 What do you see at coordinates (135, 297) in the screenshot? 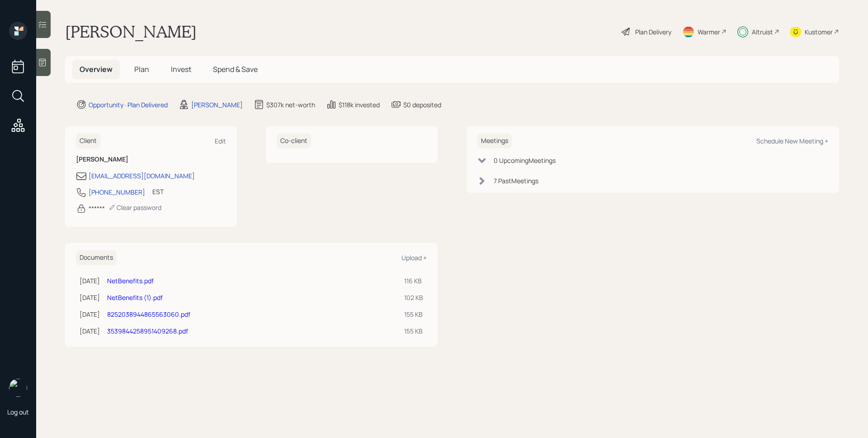
I see `a: NetBenefits (1).pdf` at bounding box center [135, 297].